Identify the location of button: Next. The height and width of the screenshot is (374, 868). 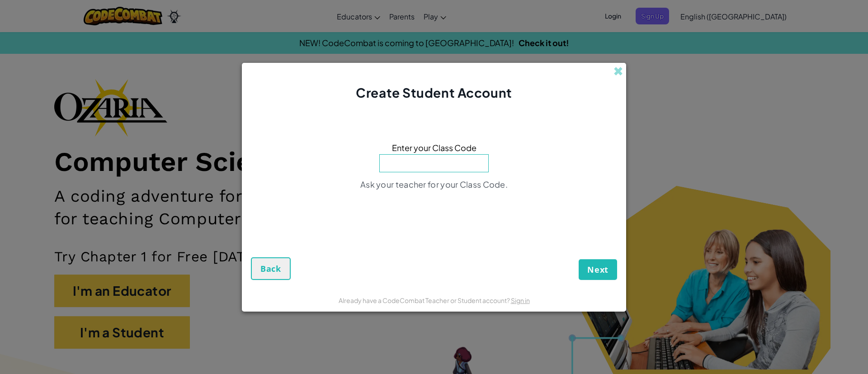
(598, 269).